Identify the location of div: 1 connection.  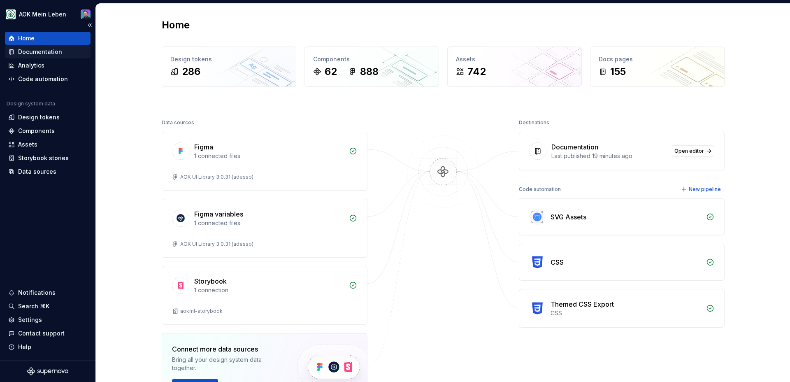
(269, 290).